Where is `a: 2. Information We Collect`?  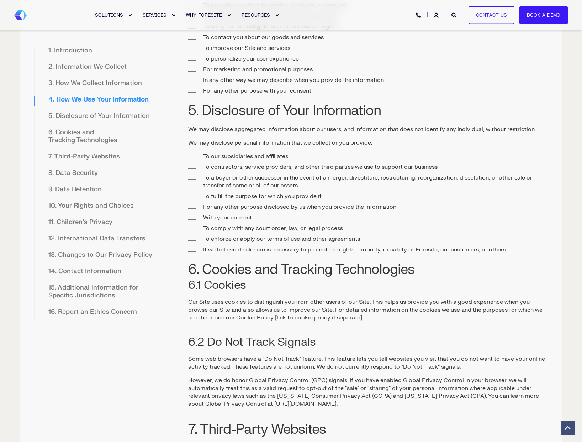
a: 2. Information We Collect is located at coordinates (88, 67).